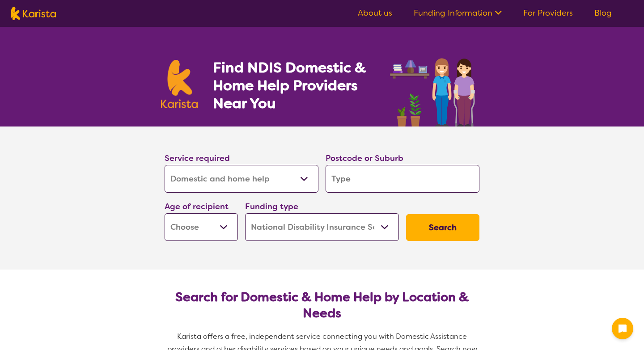 This screenshot has height=350, width=644. I want to click on a: Funding Information, so click(458, 13).